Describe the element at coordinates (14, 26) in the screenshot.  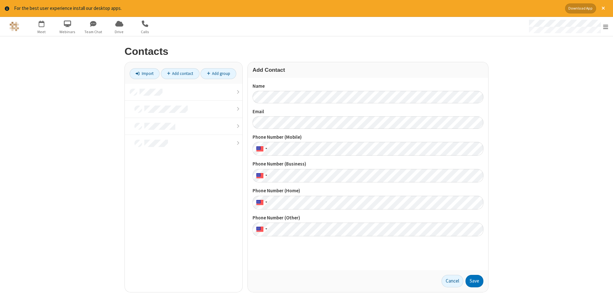
I see `button: Logo` at that location.